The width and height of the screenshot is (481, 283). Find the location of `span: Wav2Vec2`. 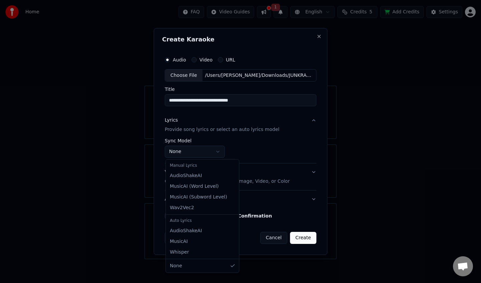

span: Wav2Vec2 is located at coordinates (182, 207).